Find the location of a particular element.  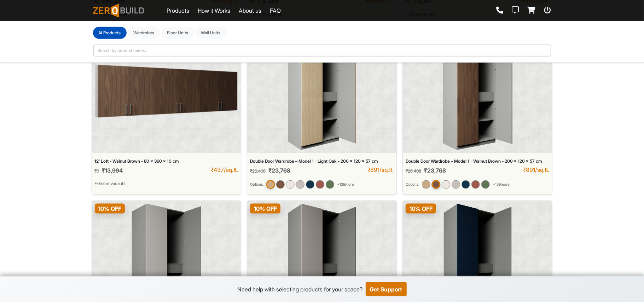

a: Double Door Wardrobe – Model 1 - Walnut Brown - 200 x 120 x 57 cm10% OFFDouble Door Wardrobe – Mo... is located at coordinates (478, 112).